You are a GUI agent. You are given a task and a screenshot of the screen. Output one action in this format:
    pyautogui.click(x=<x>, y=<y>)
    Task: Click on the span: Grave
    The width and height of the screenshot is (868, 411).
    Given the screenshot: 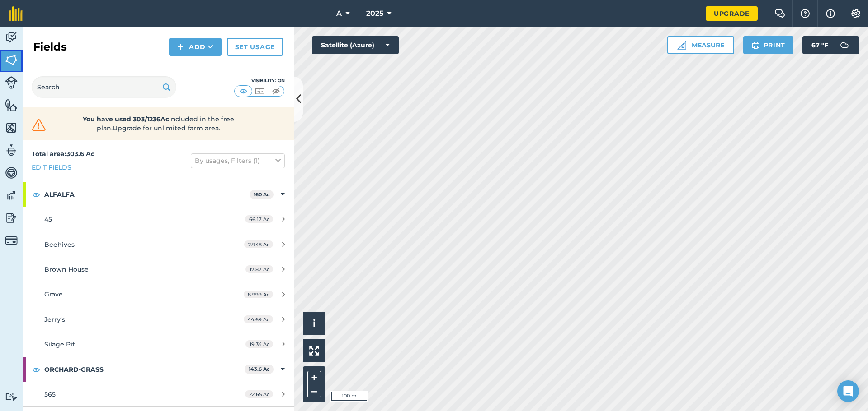 What is the action you would take?
    pyautogui.click(x=53, y=295)
    